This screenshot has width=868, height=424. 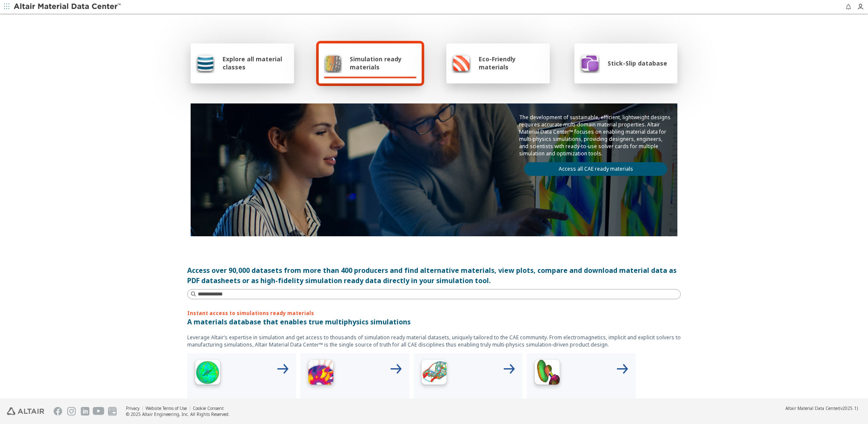 I want to click on a: Cookie Consent, so click(x=208, y=408).